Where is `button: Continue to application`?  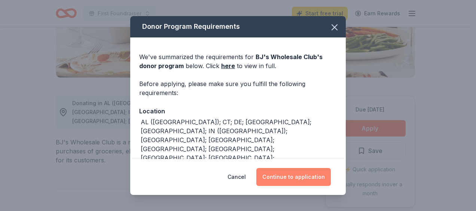
button: Continue to application is located at coordinates (293, 177).